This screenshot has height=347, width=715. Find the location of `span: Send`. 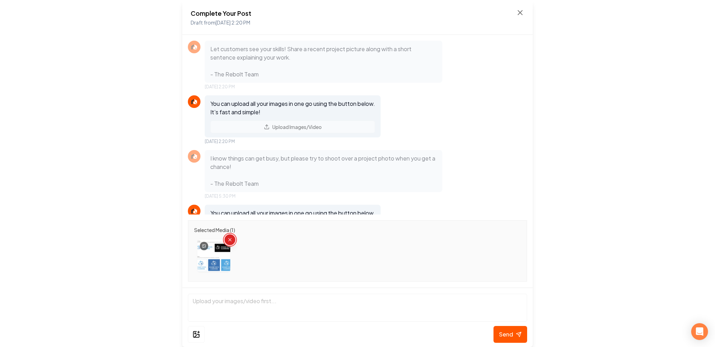

span: Send is located at coordinates (506, 334).